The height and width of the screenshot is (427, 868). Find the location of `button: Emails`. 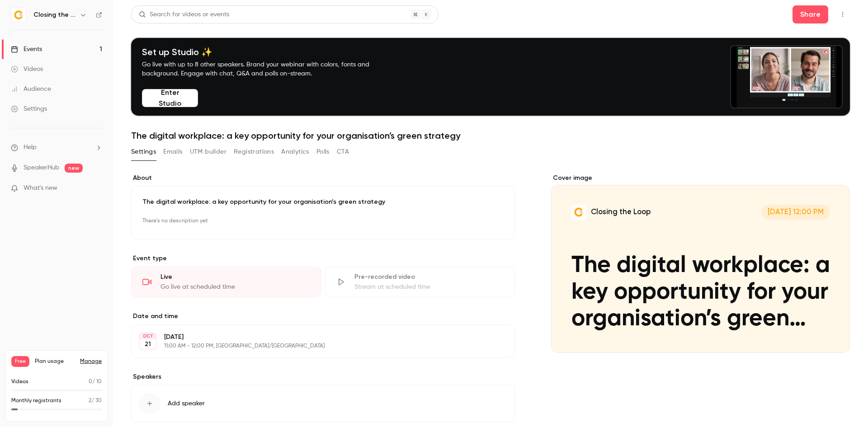

button: Emails is located at coordinates (173, 152).